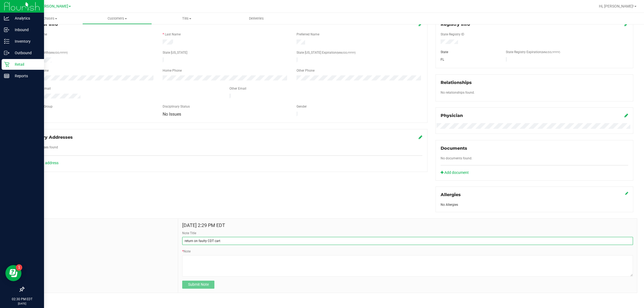 This screenshot has width=644, height=308. Describe the element at coordinates (117, 18) in the screenshot. I see `span: Customers` at that location.